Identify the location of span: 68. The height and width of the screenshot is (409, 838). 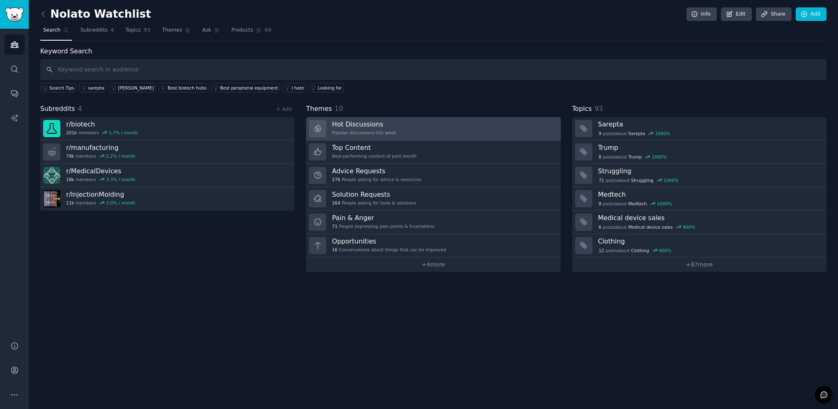
(268, 30).